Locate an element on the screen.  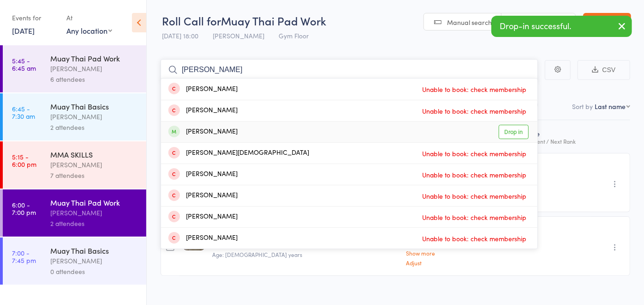
time: 6:00 - 7:00 pm is located at coordinates (24, 209).